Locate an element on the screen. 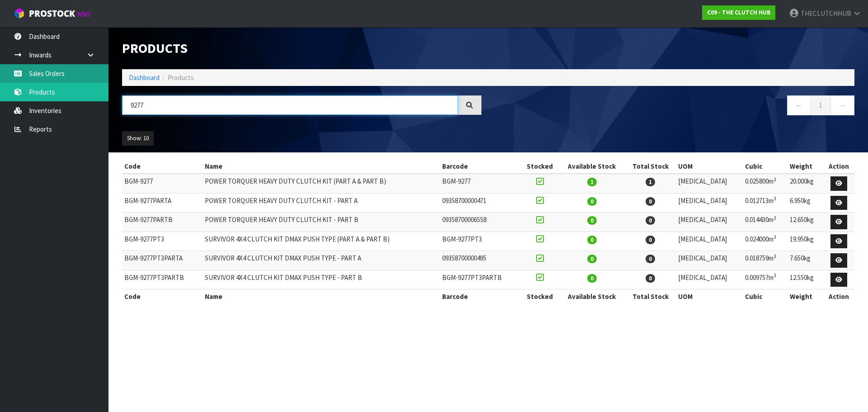 Image resolution: width=868 pixels, height=412 pixels. td: 0.014430m is located at coordinates (765, 222).